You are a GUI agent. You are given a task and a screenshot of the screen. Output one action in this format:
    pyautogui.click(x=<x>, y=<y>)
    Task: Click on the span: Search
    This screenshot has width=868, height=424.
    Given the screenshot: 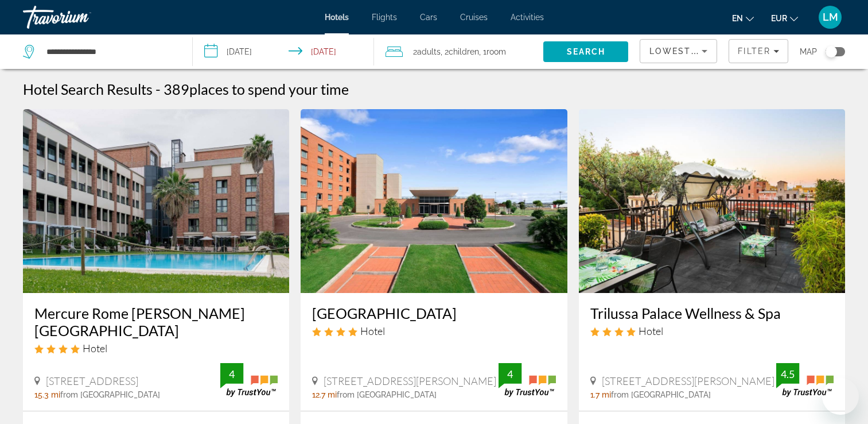 What is the action you would take?
    pyautogui.click(x=586, y=52)
    